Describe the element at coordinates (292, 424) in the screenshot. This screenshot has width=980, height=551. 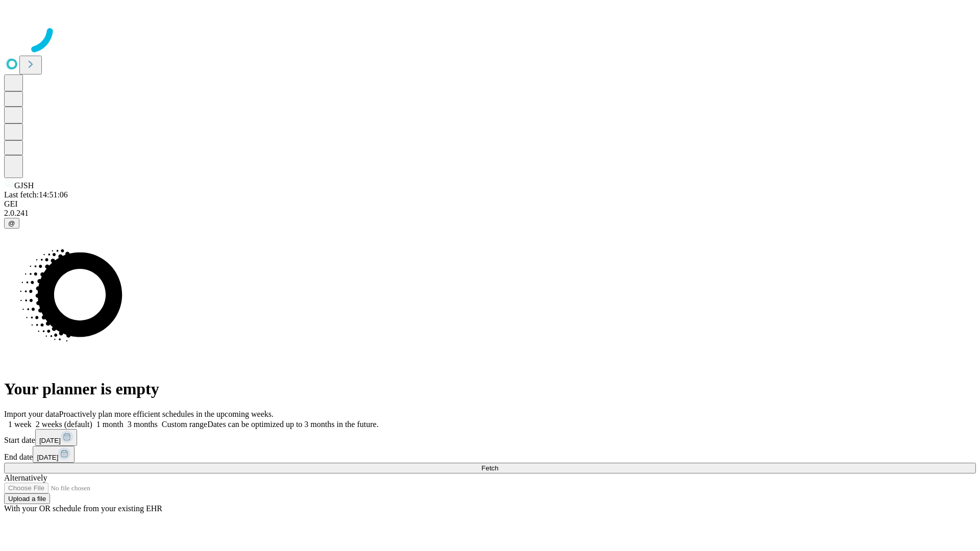
I see `span: Dates can be optimized up to 3 months in the future.` at that location.